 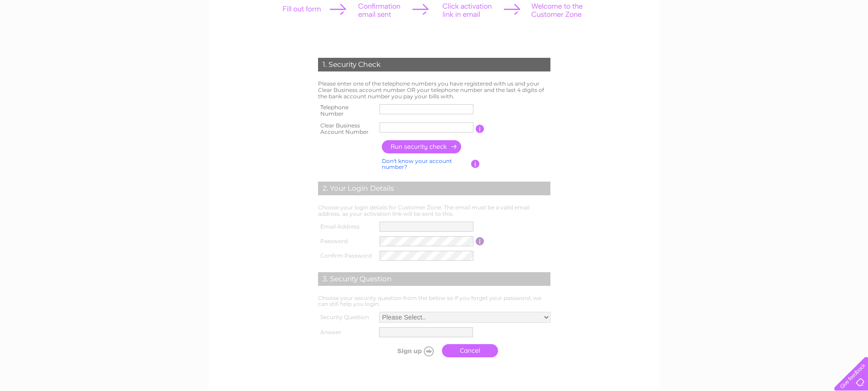 I want to click on th: Password, so click(x=347, y=242).